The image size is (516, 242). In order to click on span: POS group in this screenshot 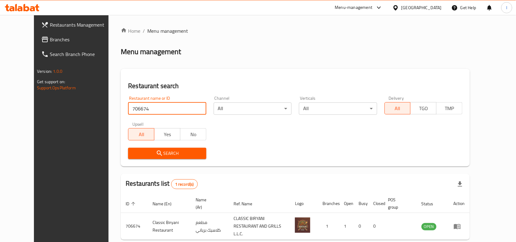, I will do `click(399, 203)`.